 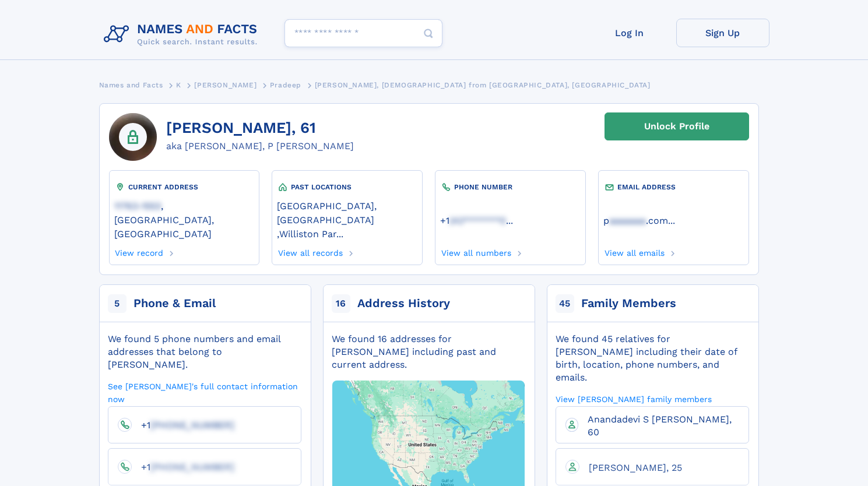 What do you see at coordinates (403, 304) in the screenshot?
I see `div: Address History` at bounding box center [403, 304].